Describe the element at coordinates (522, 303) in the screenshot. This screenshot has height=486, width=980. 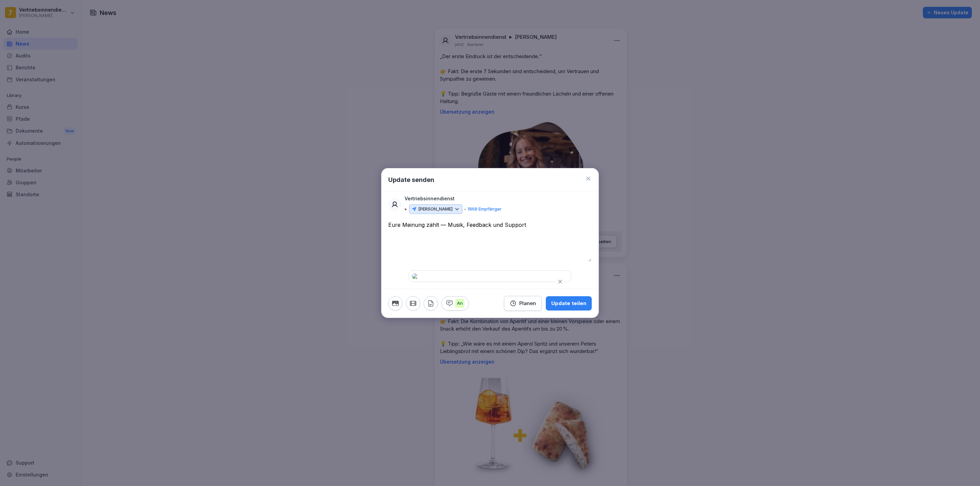
I see `div: Planen` at that location.